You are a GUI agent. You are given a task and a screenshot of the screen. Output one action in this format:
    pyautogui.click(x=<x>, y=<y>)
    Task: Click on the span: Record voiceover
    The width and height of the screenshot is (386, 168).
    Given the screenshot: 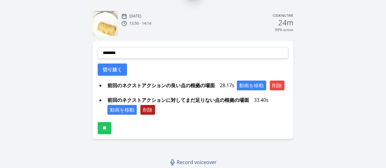 What is the action you would take?
    pyautogui.click(x=197, y=162)
    